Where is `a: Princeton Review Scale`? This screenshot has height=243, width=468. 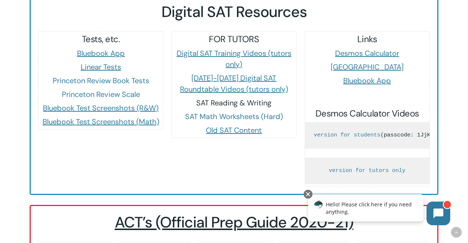 a: Princeton Review Scale is located at coordinates (101, 94).